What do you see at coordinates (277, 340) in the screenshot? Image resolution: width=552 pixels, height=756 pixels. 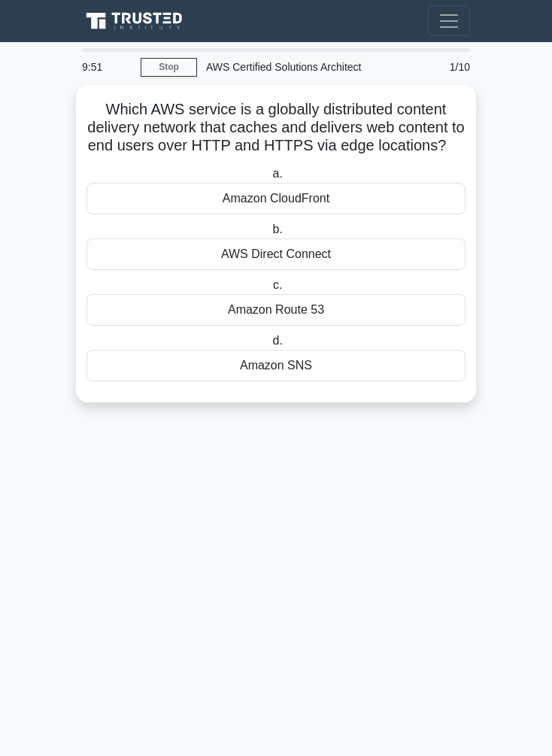 I see `span: d.` at bounding box center [277, 340].